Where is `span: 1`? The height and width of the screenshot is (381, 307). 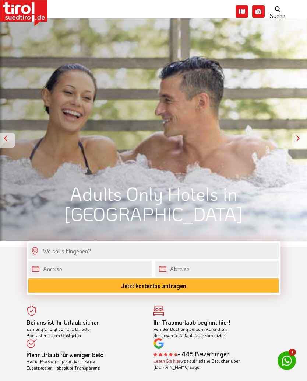 span: 1 is located at coordinates (292, 352).